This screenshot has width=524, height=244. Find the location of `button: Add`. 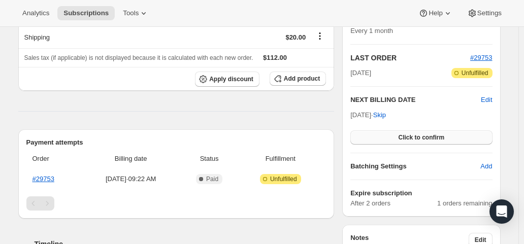

button: Add is located at coordinates (486, 166).